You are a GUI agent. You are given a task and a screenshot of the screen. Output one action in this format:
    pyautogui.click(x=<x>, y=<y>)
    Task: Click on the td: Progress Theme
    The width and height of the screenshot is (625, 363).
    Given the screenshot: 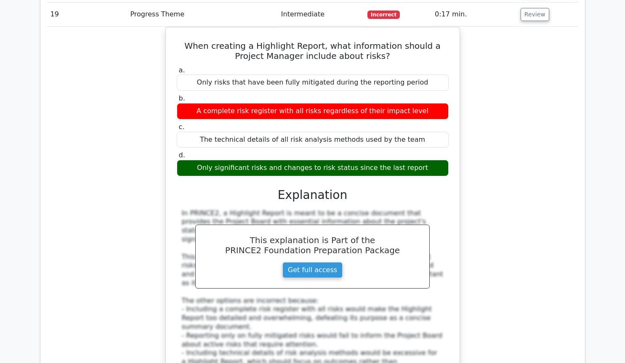 What is the action you would take?
    pyautogui.click(x=202, y=14)
    